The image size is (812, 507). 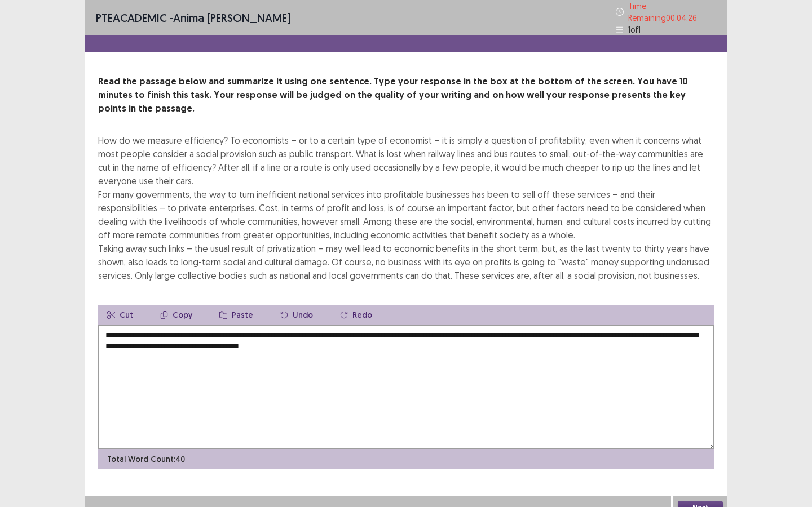 What do you see at coordinates (131, 17) in the screenshot?
I see `span: PTE academic` at bounding box center [131, 17].